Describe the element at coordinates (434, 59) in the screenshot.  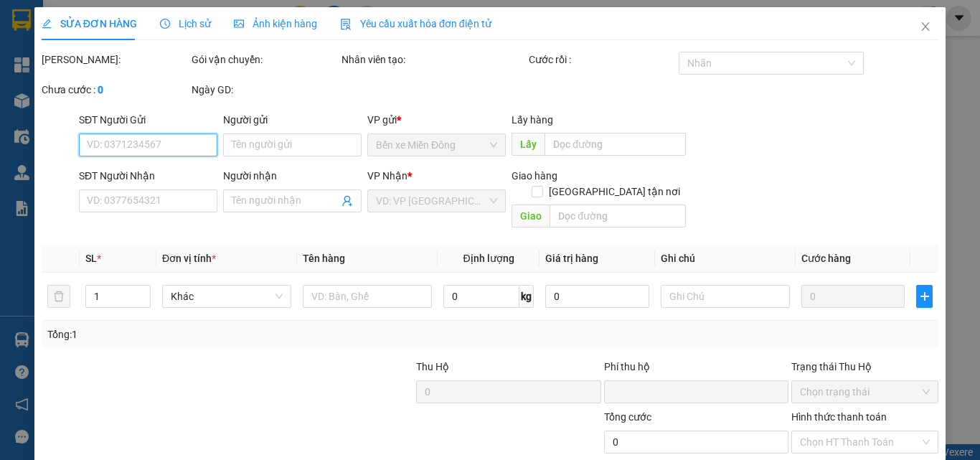
I see `div: Nhân viên tạo:` at that location.